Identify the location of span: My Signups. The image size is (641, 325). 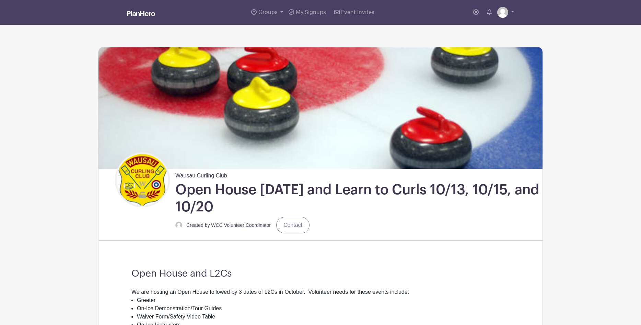
(311, 12).